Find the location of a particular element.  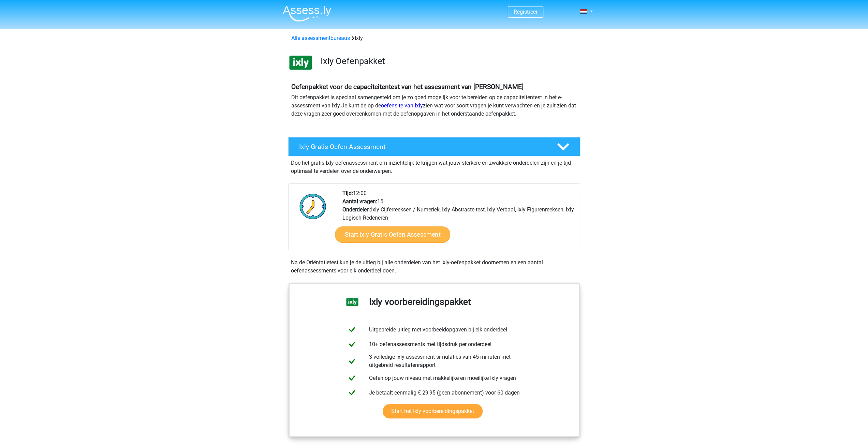

img: ixly.png is located at coordinates (301, 62).